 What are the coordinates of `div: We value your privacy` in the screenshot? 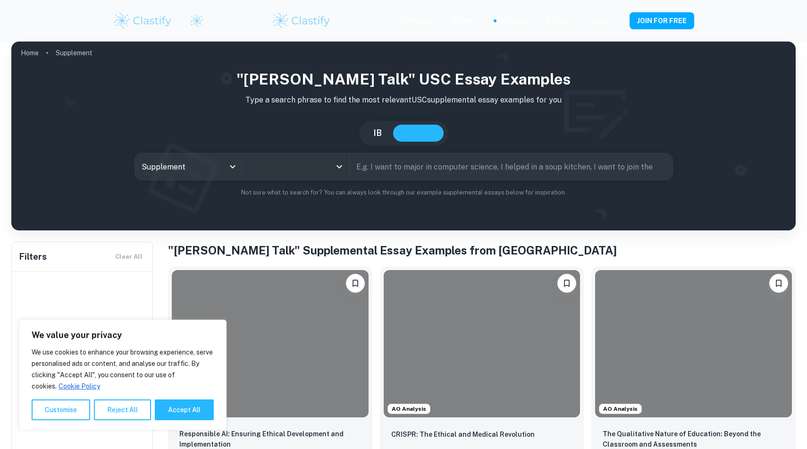 It's located at (123, 375).